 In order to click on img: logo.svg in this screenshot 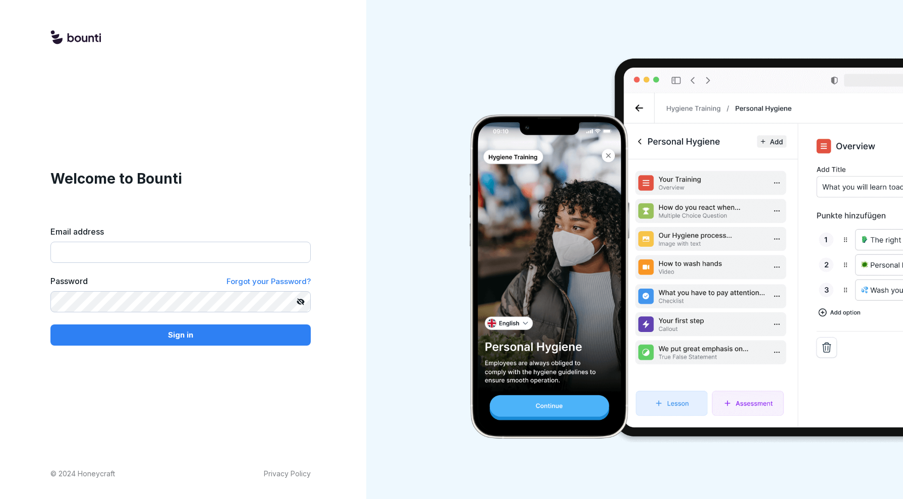, I will do `click(76, 38)`.